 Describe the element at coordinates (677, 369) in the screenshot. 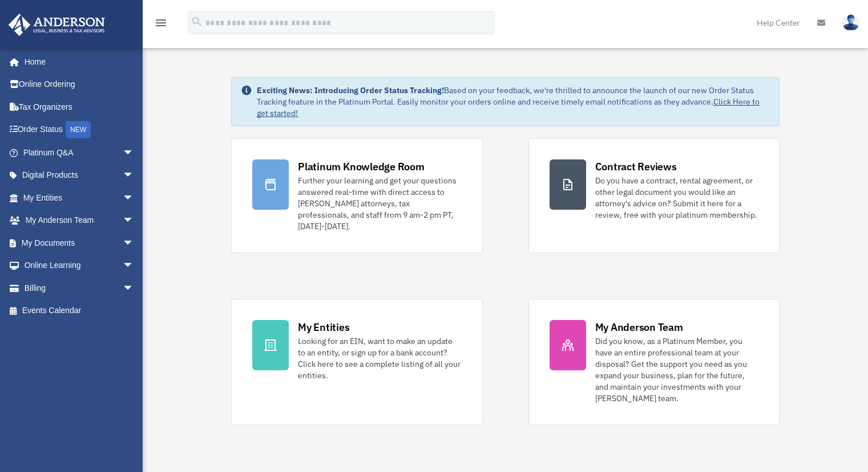

I see `div: Did you know, as a Platinum Member, you have an entire professional team at your disposal? Get th...` at that location.